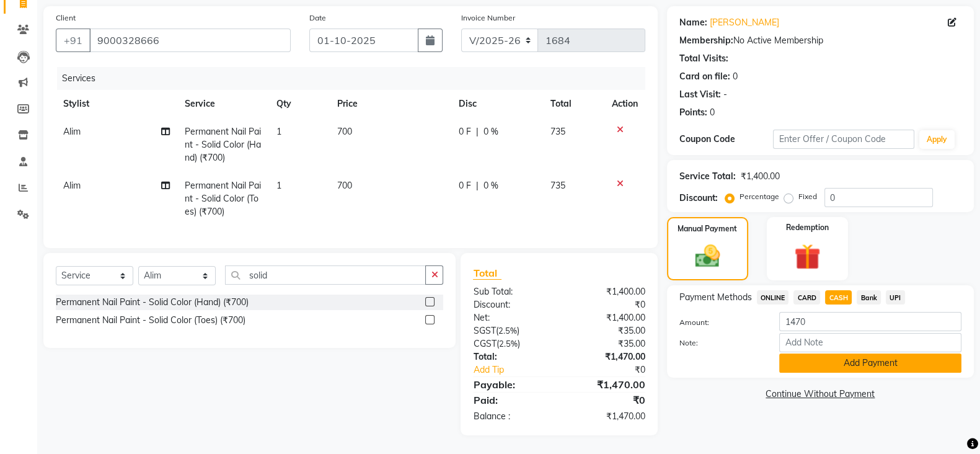  What do you see at coordinates (720, 322) in the screenshot?
I see `label: Amount:` at bounding box center [720, 322].